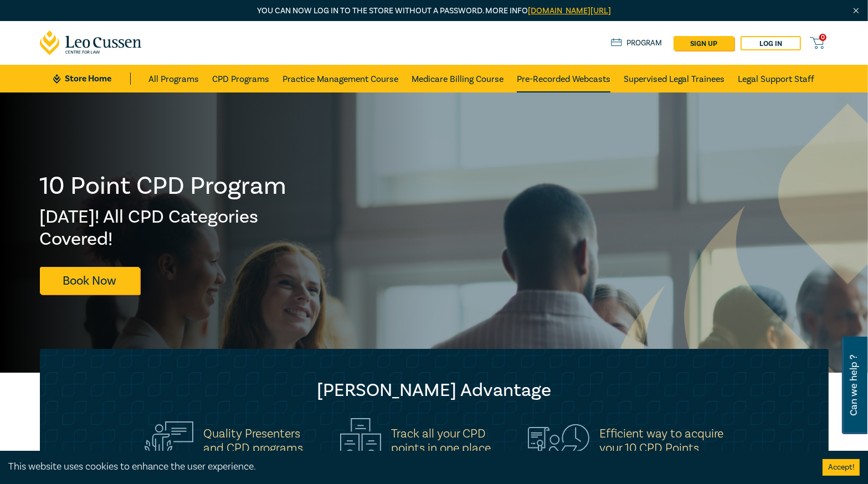 This screenshot has height=484, width=868. I want to click on h5: Track all your CPD points in one place, so click(441, 441).